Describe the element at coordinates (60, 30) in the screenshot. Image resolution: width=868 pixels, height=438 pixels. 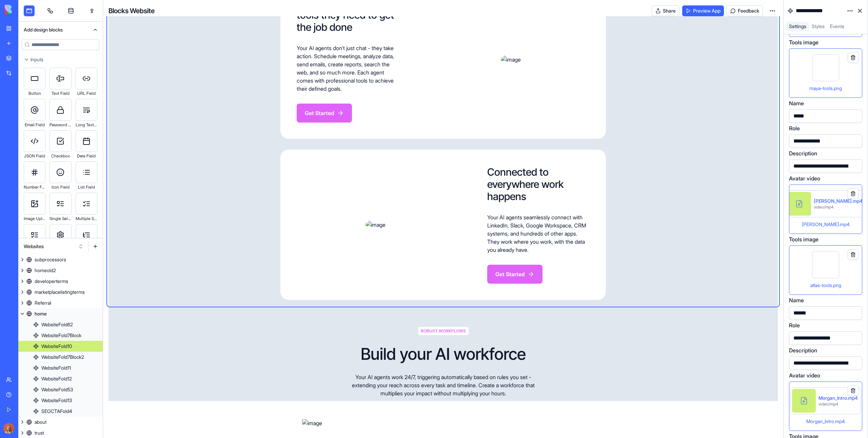
I see `button: Add design blocks` at that location.